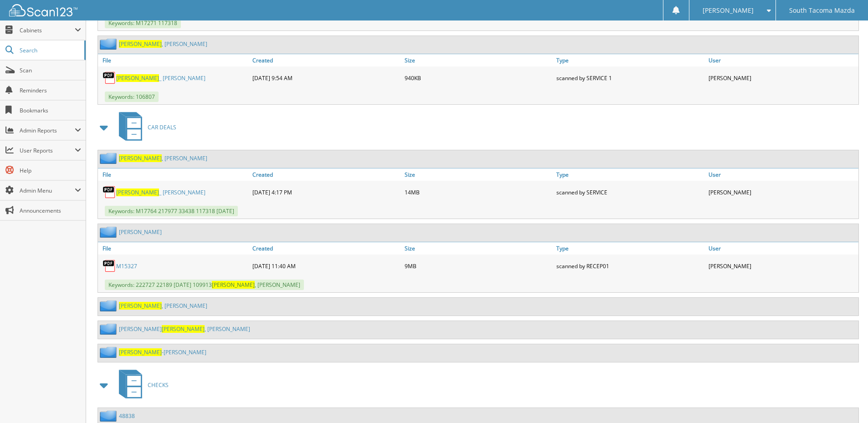  Describe the element at coordinates (145, 127) in the screenshot. I see `a: CAR DEALS` at that location.